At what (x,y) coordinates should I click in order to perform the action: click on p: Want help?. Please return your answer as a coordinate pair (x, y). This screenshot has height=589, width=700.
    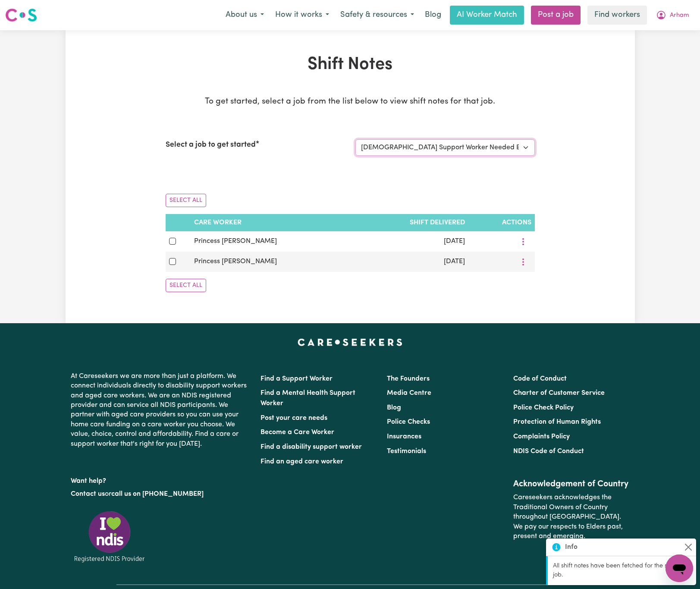
    Looking at the image, I should click on (160, 479).